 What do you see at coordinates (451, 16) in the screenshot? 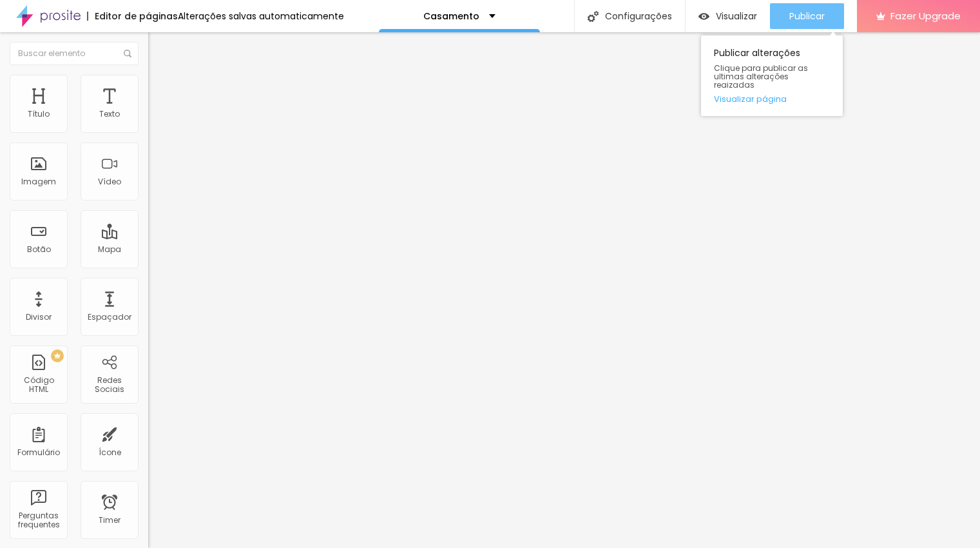
I see `p: Casamento` at bounding box center [451, 16].